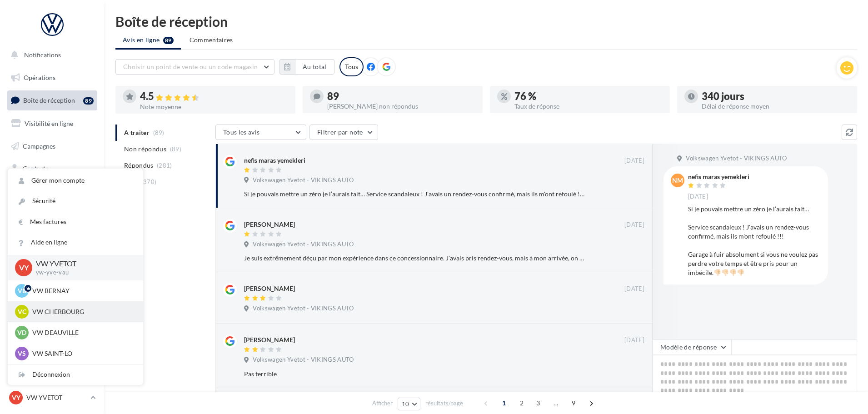 This screenshot has height=414, width=868. Describe the element at coordinates (22, 354) in the screenshot. I see `span: VS` at that location.